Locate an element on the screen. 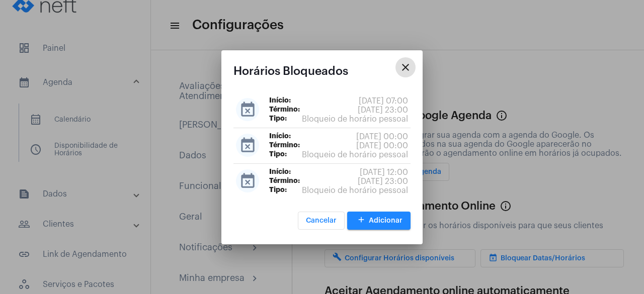 This screenshot has height=294, width=644. span: Horários Bloqueados is located at coordinates (291, 71).